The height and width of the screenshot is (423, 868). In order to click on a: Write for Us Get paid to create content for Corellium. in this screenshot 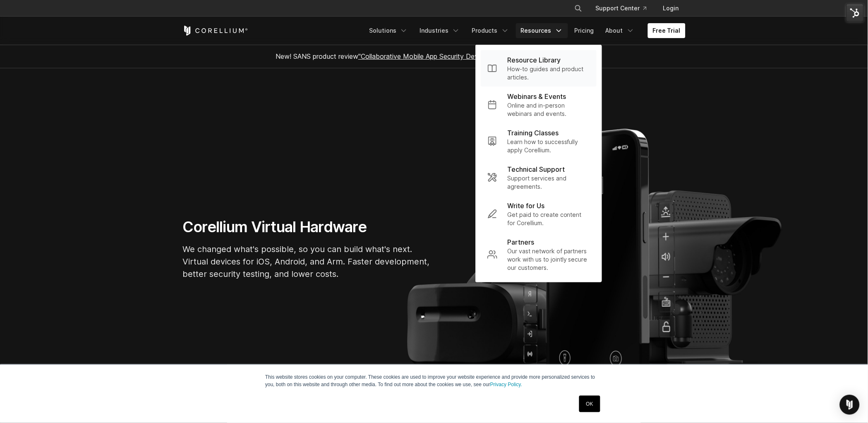, I will do `click(539, 214)`.